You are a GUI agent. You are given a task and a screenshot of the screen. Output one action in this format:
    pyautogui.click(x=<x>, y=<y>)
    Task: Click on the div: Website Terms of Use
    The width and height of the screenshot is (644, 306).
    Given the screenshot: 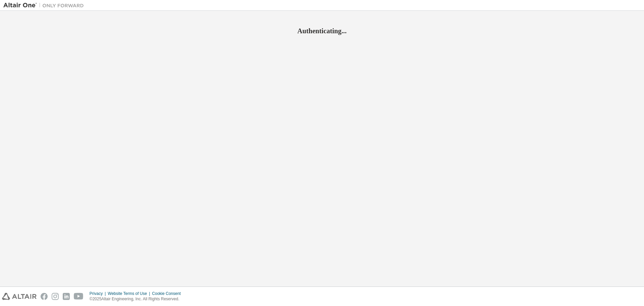 What is the action you would take?
    pyautogui.click(x=130, y=294)
    